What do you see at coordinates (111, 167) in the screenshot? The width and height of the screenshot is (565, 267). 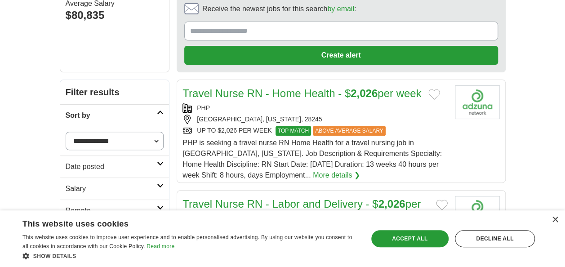 I see `h2: Date posted` at bounding box center [111, 167].